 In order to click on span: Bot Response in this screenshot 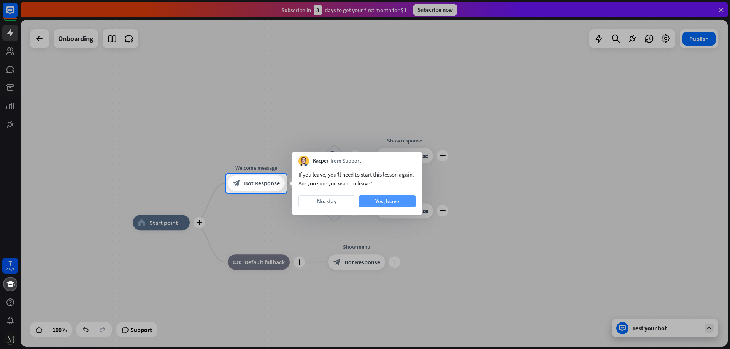, I will do `click(262, 184)`.